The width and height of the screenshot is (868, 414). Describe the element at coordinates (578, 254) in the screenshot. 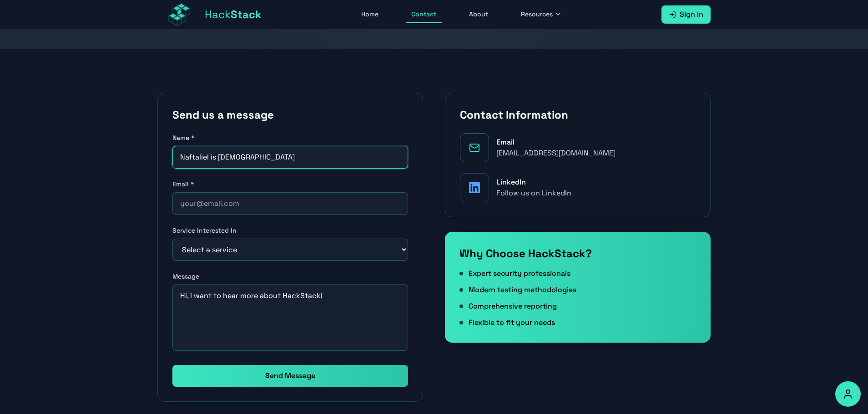

I see `h3: Why Choose HackStack?` at that location.